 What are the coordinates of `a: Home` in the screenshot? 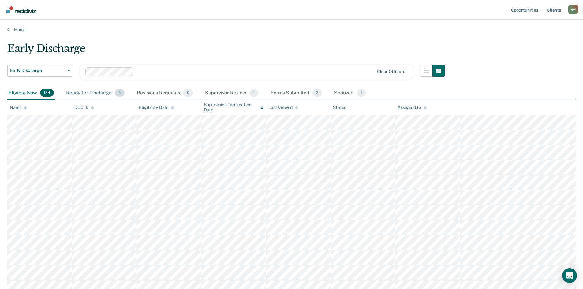 It's located at (291, 30).